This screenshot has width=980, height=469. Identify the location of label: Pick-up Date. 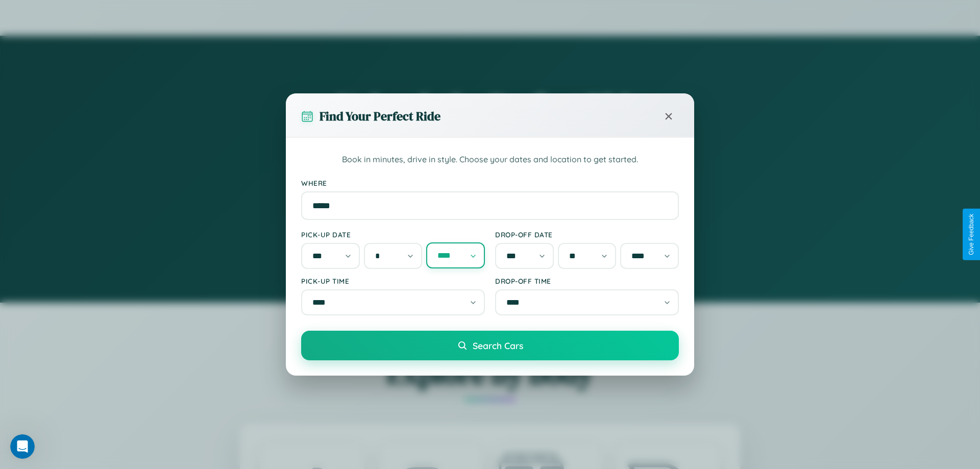
(393, 234).